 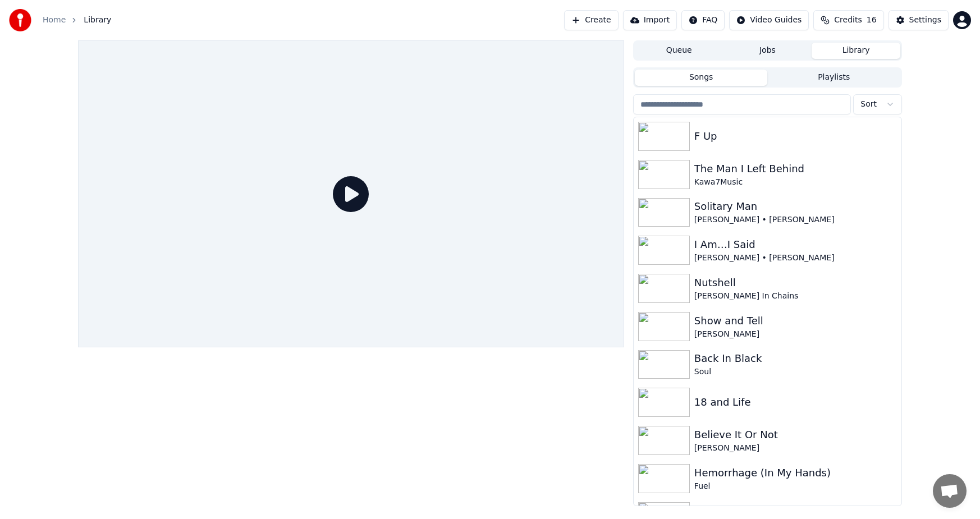 What do you see at coordinates (847, 20) in the screenshot?
I see `span: Credits` at bounding box center [847, 20].